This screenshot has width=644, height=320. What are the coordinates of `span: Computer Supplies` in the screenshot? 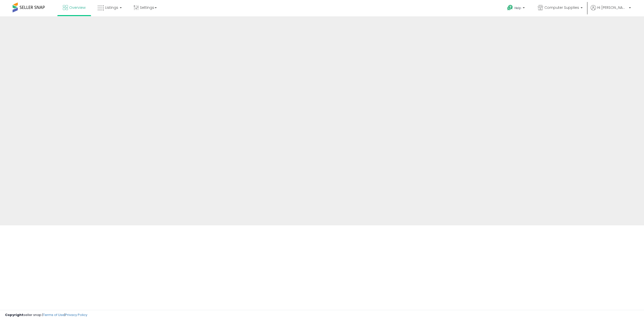 It's located at (561, 7).